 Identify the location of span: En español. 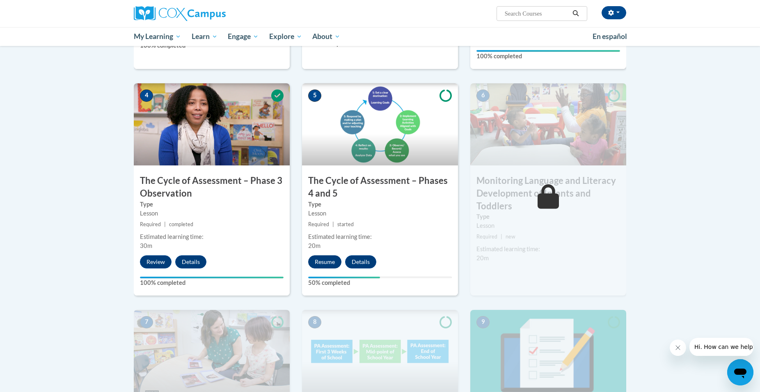
(610, 36).